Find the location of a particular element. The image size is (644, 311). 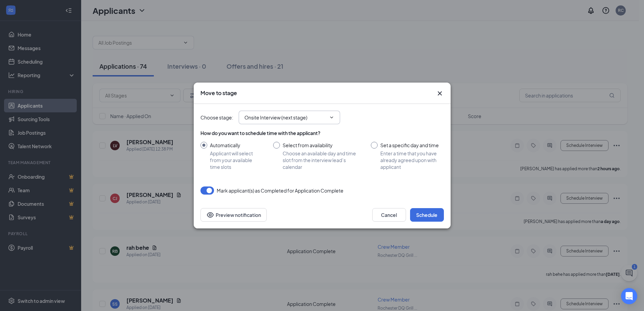

h3: Move to stage is located at coordinates (218, 93).